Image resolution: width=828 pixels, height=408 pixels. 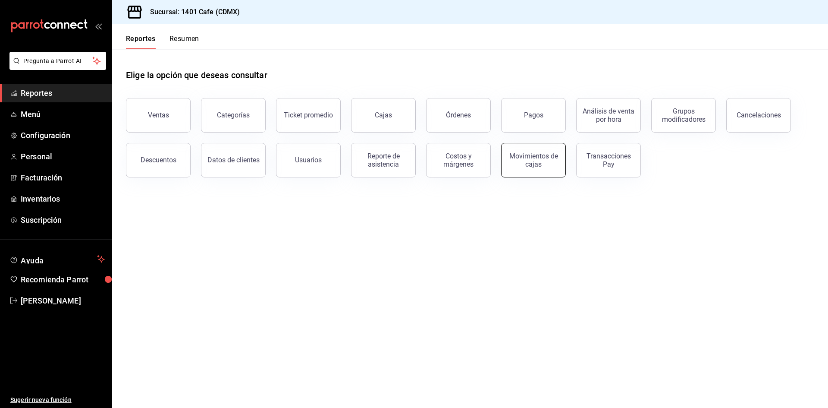 What do you see at coordinates (534, 160) in the screenshot?
I see `button: Movimientos de cajas` at bounding box center [534, 160].